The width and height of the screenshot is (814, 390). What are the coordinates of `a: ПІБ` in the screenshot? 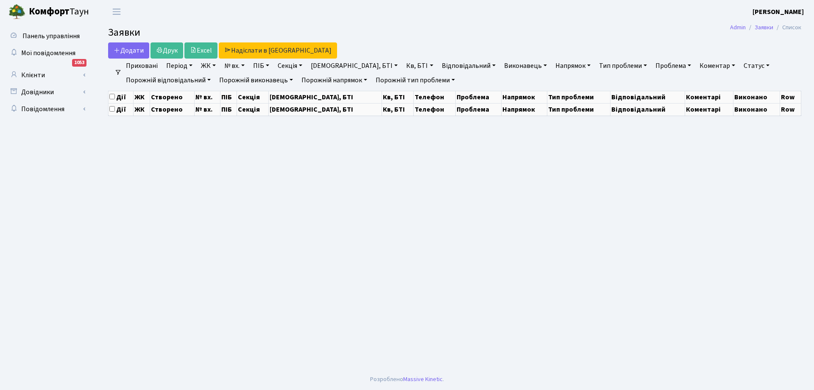 It's located at (261, 66).